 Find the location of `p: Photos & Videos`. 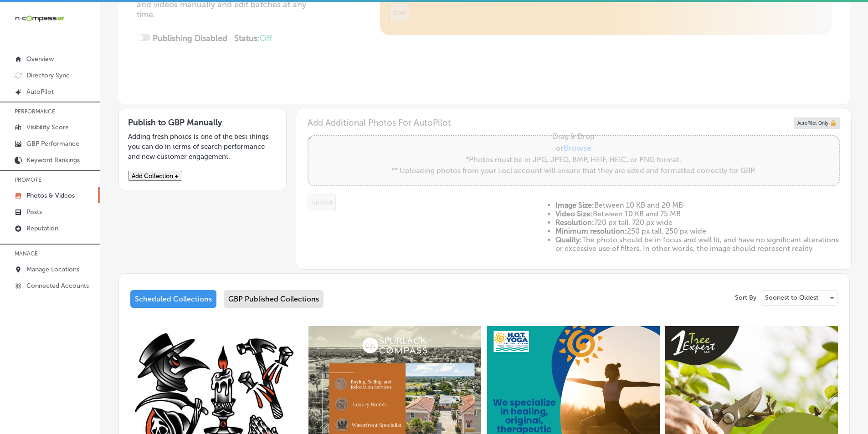

p: Photos & Videos is located at coordinates (51, 195).